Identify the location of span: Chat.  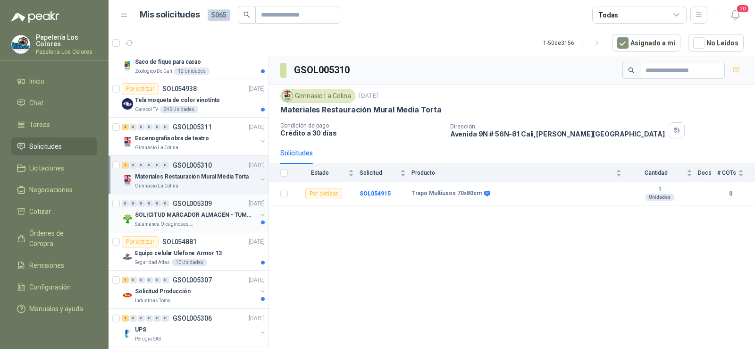
(36, 103).